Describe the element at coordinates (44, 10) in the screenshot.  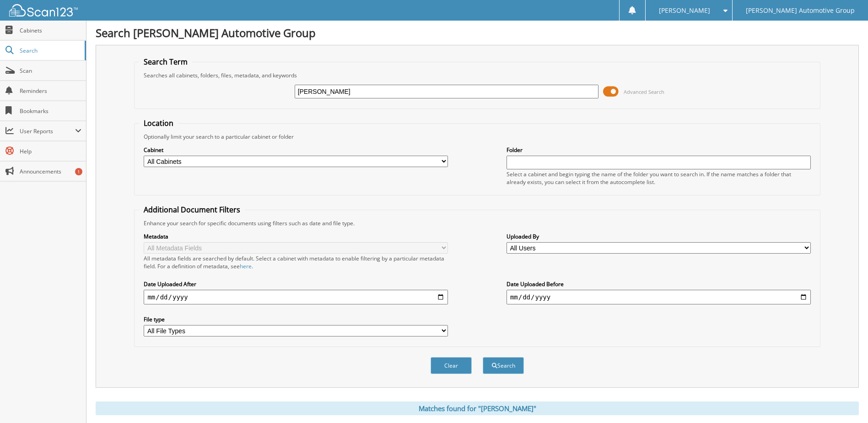
I see `img: scan123-logo-white.svg` at that location.